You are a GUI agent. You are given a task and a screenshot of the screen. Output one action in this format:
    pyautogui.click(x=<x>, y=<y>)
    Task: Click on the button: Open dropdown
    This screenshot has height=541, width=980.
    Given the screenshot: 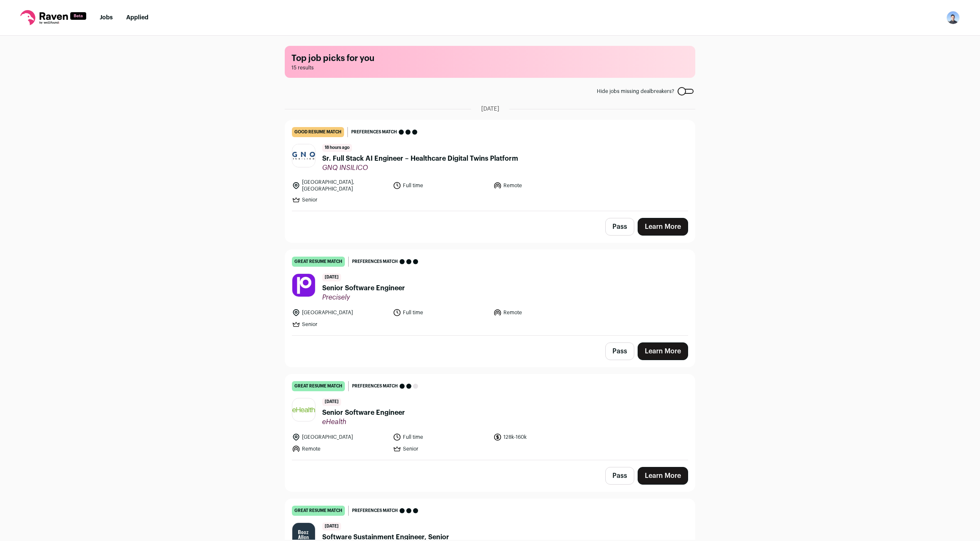 What is the action you would take?
    pyautogui.click(x=953, y=18)
    